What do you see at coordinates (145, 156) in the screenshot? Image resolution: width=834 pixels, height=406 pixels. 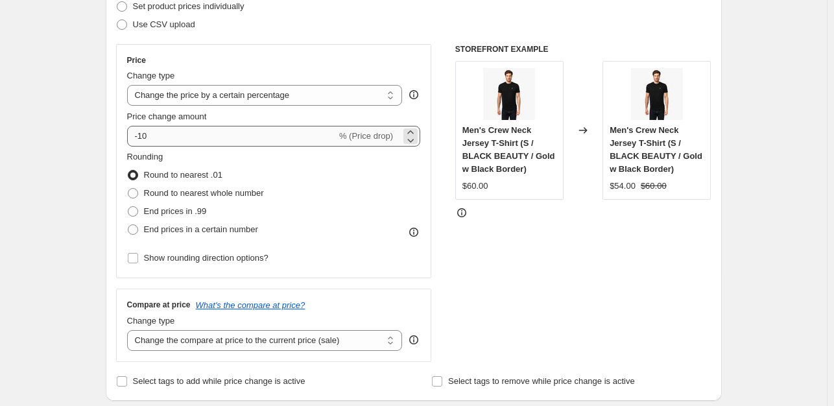 I see `span: Rounding` at bounding box center [145, 156].